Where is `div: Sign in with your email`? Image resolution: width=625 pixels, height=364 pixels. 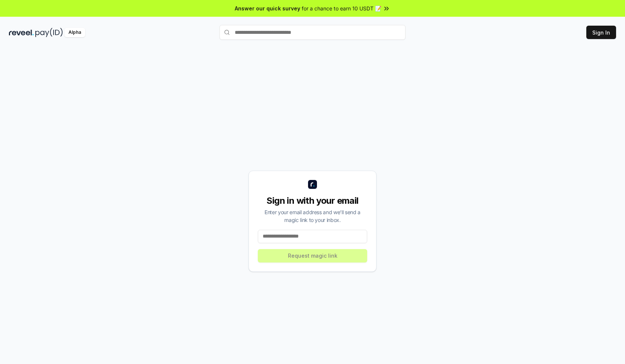 div: Sign in with your email is located at coordinates (313, 201).